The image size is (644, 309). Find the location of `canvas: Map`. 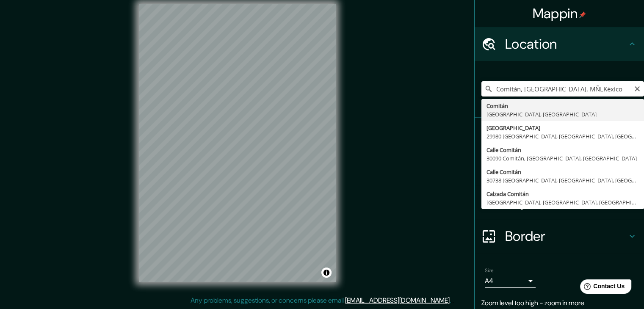

canvas: Map is located at coordinates (237, 143).